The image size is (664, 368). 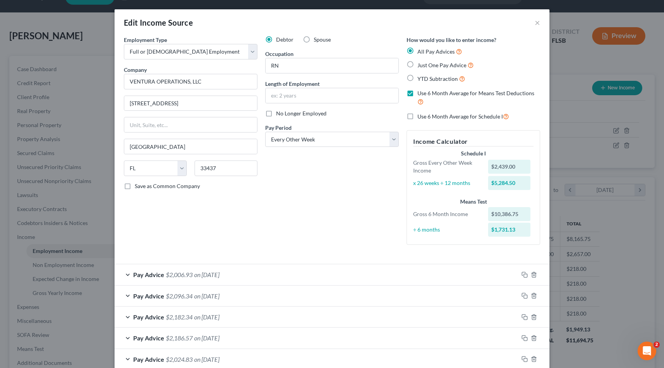 I want to click on span: Debtor, so click(x=285, y=39).